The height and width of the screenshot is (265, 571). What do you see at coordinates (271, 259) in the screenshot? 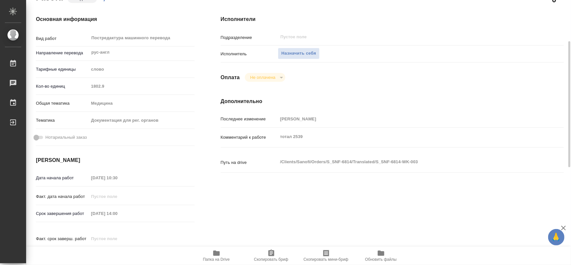
I see `span: Скопировать бриф` at bounding box center [271, 259].